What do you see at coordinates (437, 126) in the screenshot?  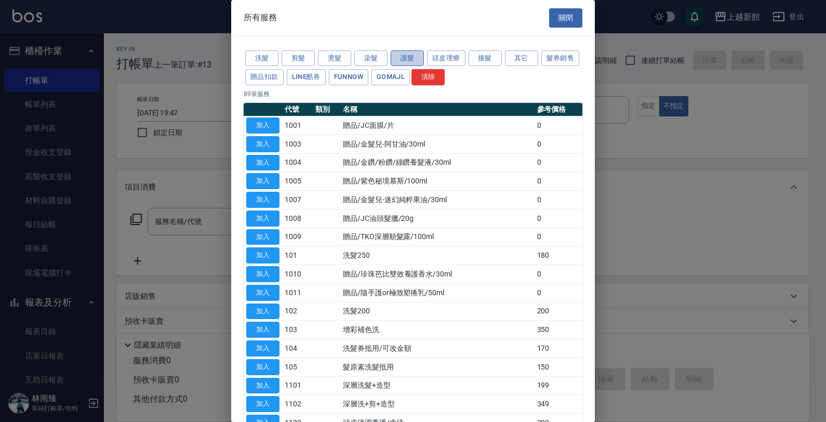 I see `td: 贈品/JC面膜/片` at bounding box center [437, 126].